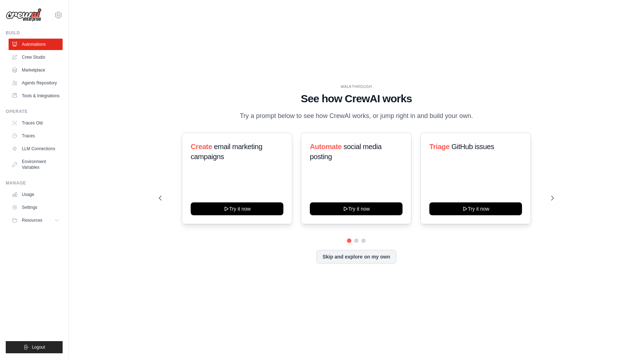 The image size is (644, 359). What do you see at coordinates (226, 152) in the screenshot?
I see `span: email marketing campaigns` at bounding box center [226, 152].